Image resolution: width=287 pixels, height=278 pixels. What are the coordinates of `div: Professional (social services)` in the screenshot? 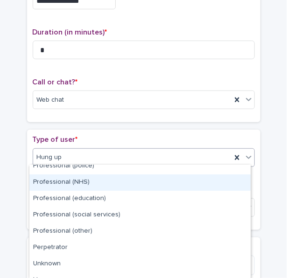 It's located at (140, 215).